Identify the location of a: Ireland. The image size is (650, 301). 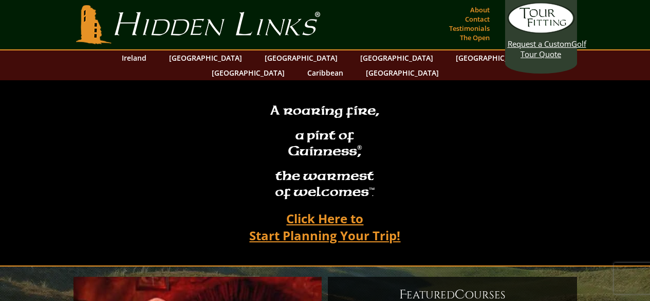
(134, 58).